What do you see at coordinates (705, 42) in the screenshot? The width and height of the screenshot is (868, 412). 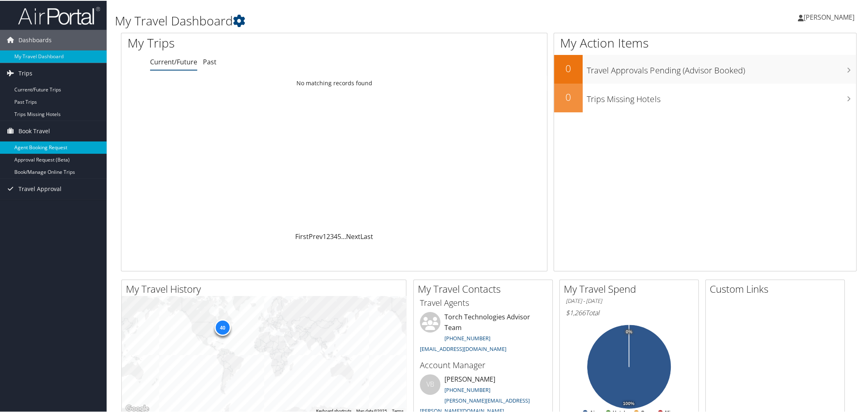 I see `h1: My Action Items` at bounding box center [705, 42].